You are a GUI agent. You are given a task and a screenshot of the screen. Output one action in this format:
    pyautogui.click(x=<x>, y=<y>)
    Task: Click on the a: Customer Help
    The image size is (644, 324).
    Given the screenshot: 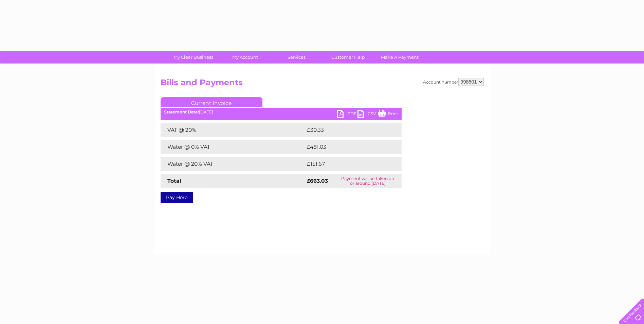 What is the action you would take?
    pyautogui.click(x=348, y=57)
    